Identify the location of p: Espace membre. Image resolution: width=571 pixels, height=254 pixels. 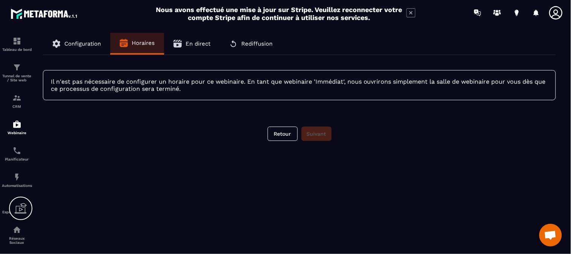
(17, 212).